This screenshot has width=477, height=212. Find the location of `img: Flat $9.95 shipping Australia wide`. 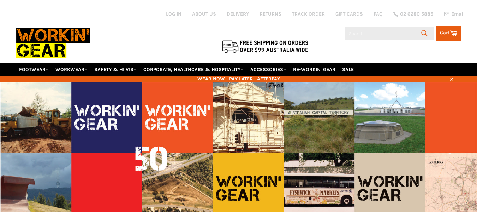

img: Flat $9.95 shipping Australia wide is located at coordinates (265, 46).